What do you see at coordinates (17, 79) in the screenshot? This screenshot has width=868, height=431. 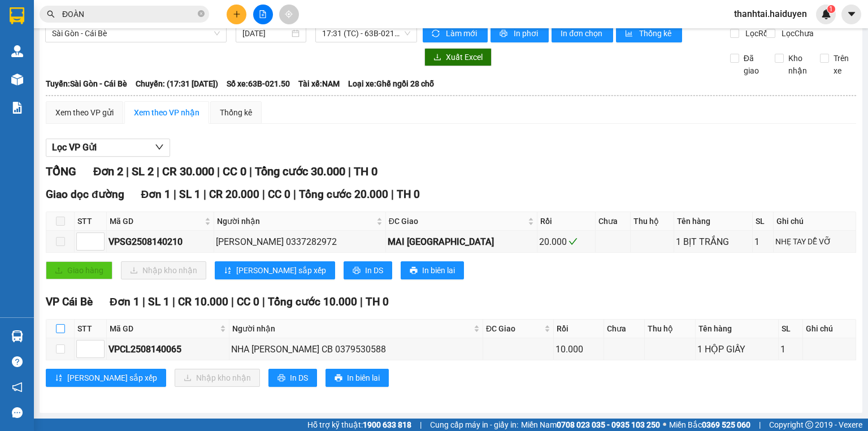 I see `img: warehouse-icon` at bounding box center [17, 79].